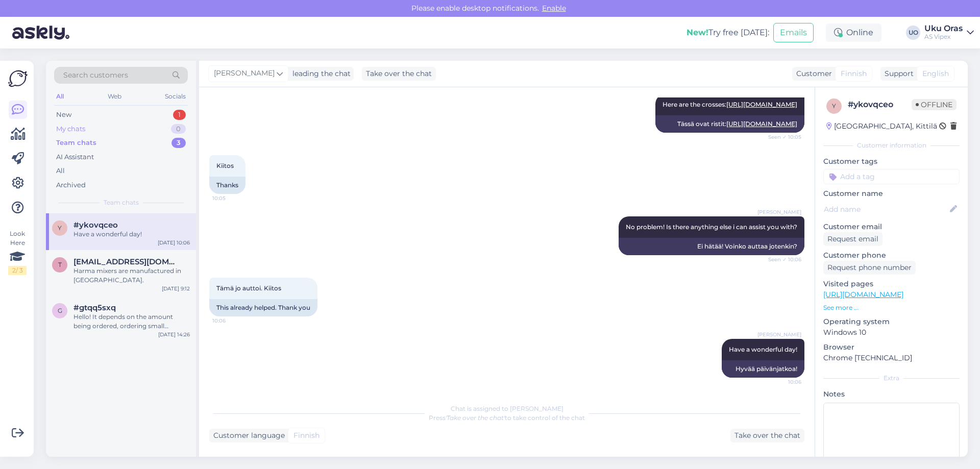  Describe the element at coordinates (75, 157) in the screenshot. I see `div: AI Assistant` at that location.